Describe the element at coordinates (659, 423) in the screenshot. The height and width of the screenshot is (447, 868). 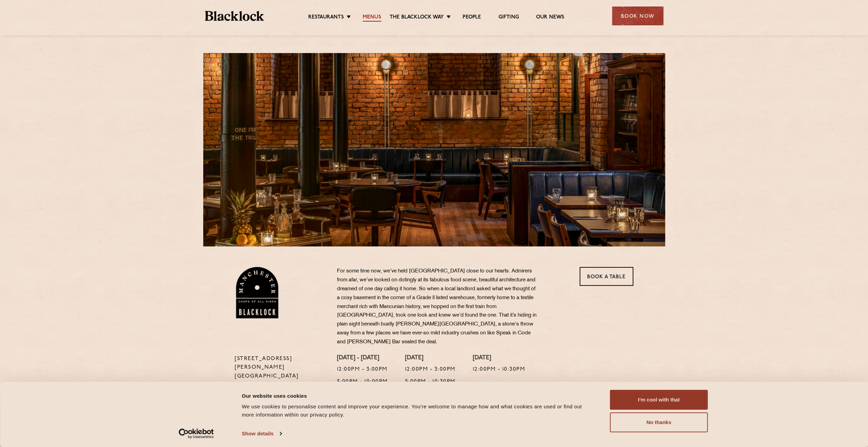
I see `button: No thanks` at that location.